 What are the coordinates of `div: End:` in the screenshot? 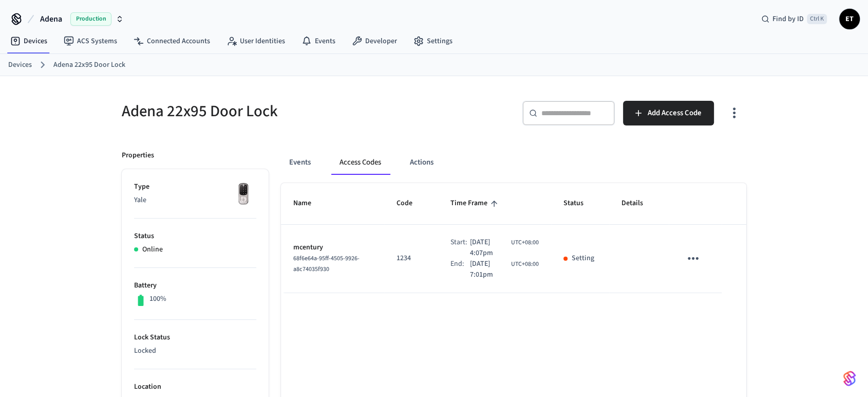 It's located at (460, 269).